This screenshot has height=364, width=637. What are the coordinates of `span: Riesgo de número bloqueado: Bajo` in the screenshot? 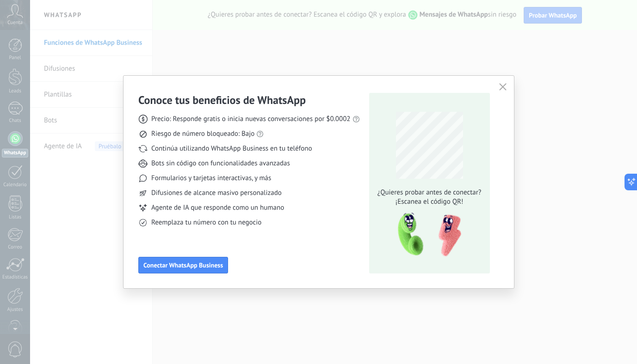 It's located at (202, 134).